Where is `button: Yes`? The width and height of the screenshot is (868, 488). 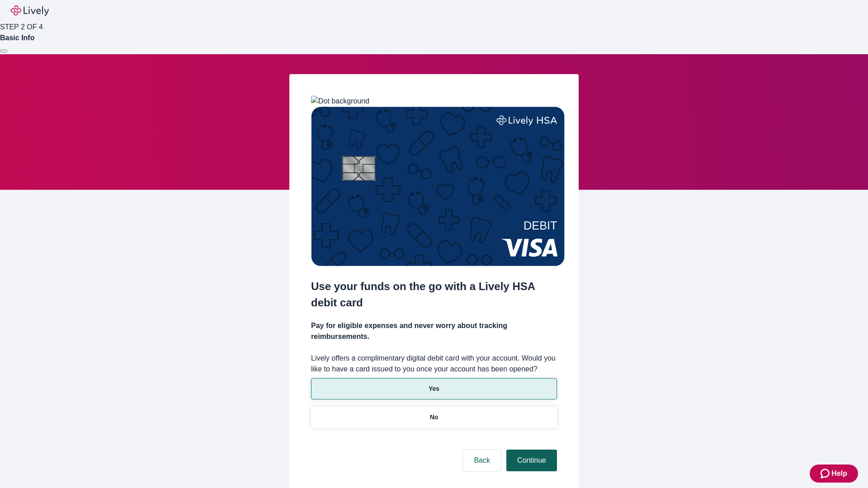
button: Yes is located at coordinates (434, 388).